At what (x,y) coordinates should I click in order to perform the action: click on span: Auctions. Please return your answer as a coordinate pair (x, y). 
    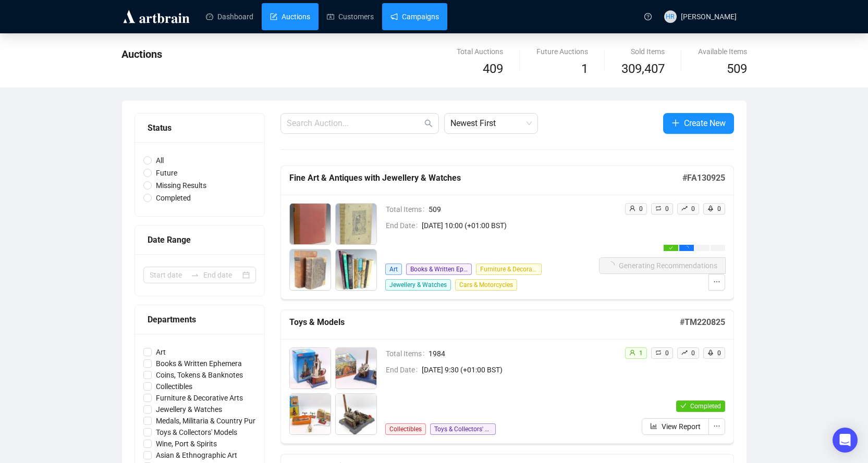
    Looking at the image, I should click on (142, 54).